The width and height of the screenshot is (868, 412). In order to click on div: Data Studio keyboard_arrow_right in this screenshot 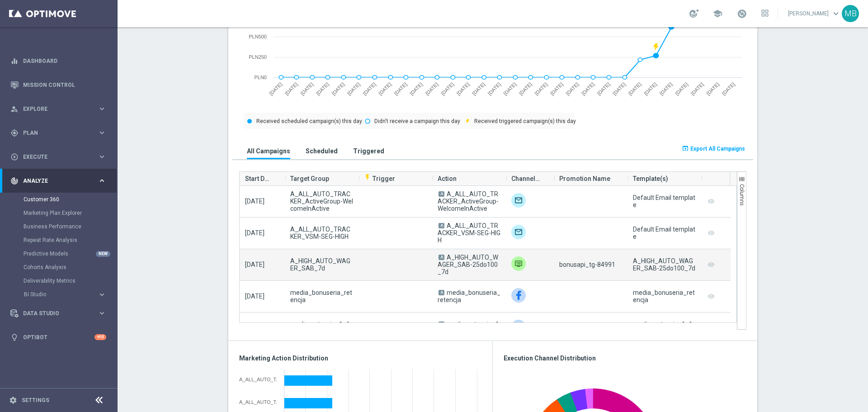, I will do `click(59, 314)`.